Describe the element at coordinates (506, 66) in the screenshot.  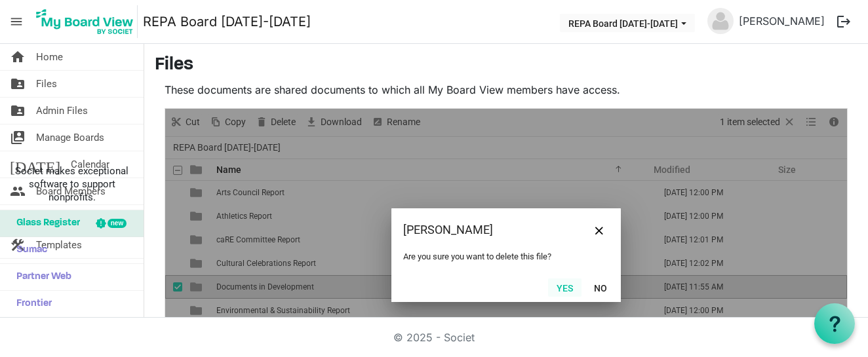
I see `h3: Files` at that location.